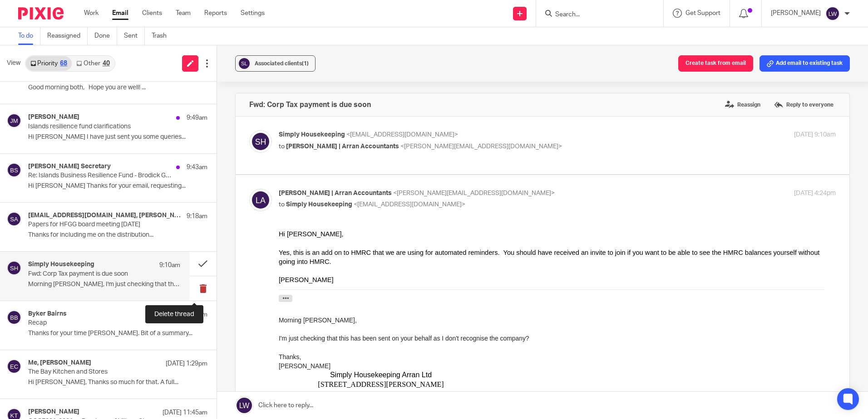 This screenshot has width=868, height=419. Describe the element at coordinates (60, 178) in the screenshot. I see `td: 01770 307057` at that location.